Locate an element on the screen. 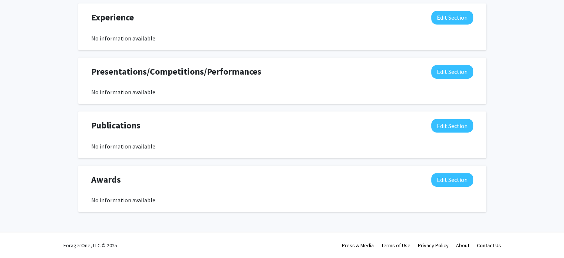 This screenshot has height=258, width=564. span: Awards is located at coordinates (106, 179).